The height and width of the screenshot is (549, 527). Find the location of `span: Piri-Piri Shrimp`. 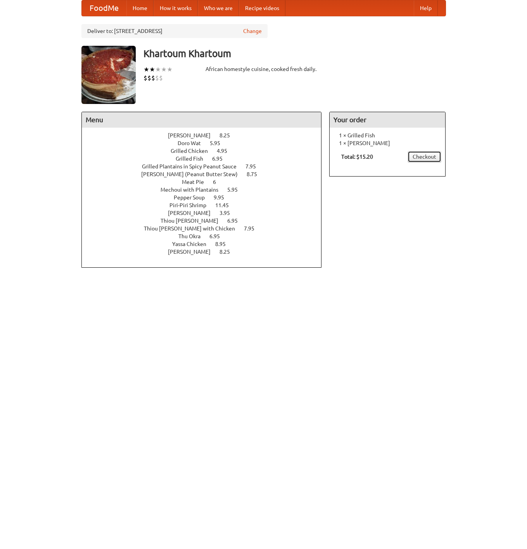

span: Piri-Piri Shrimp is located at coordinates (192, 205).